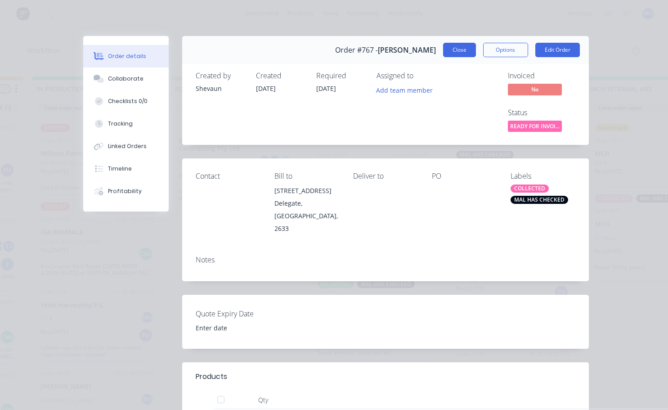 Image resolution: width=668 pixels, height=410 pixels. What do you see at coordinates (126, 101) in the screenshot?
I see `button: Checklists 0/0` at bounding box center [126, 101].